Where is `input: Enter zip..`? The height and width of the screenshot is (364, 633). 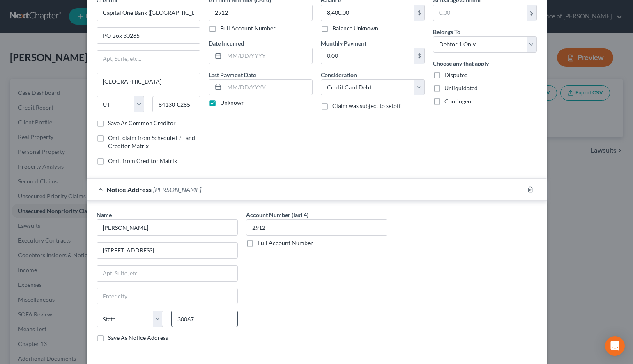 input: Enter zip.. is located at coordinates (205, 319).